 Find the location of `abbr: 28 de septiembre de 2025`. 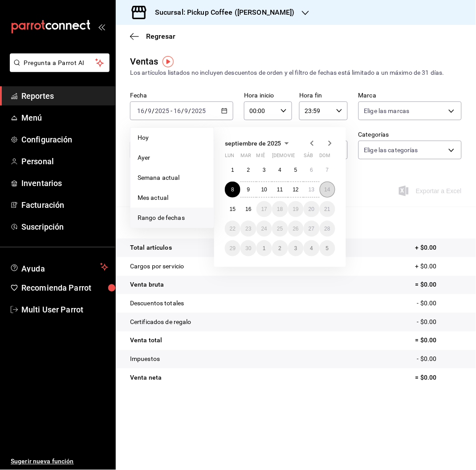

abbr: 28 de septiembre de 2025 is located at coordinates (327, 229).